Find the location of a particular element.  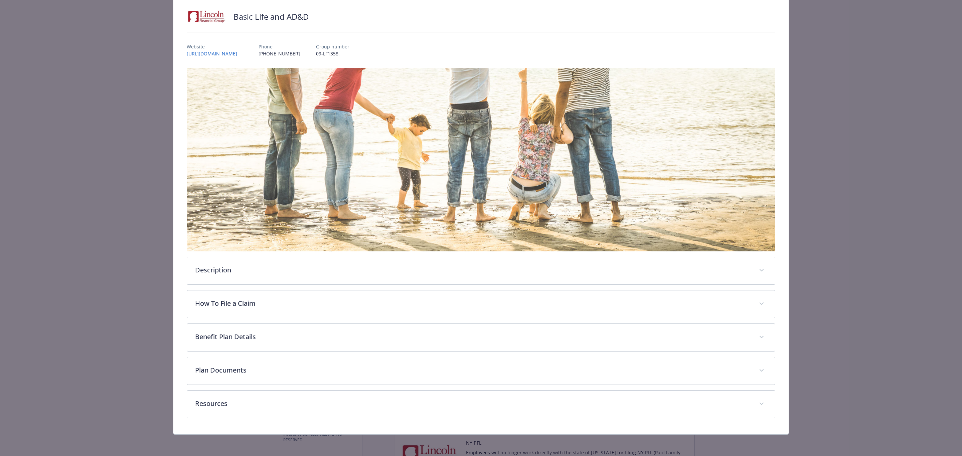

p: 09-LF1358. is located at coordinates (333, 53).